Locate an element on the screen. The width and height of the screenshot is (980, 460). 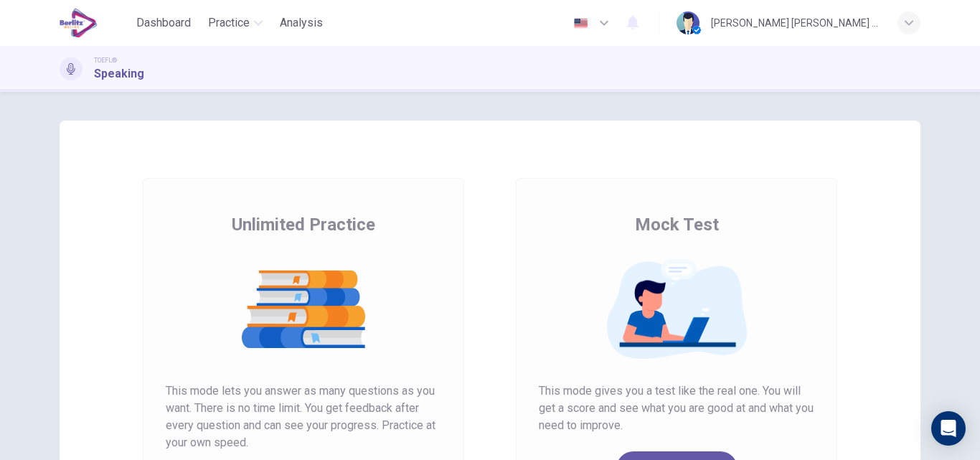
h1: Speaking is located at coordinates (119, 74).